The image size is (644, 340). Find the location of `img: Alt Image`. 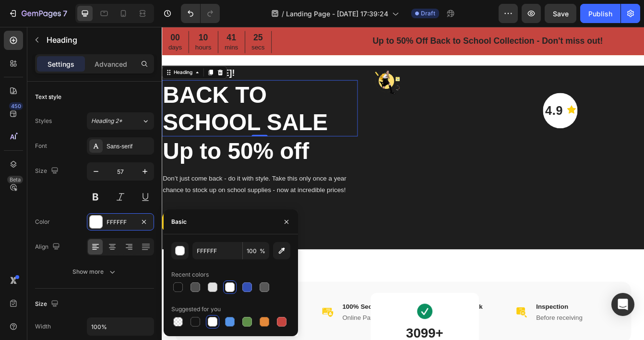

img: Alt Image is located at coordinates (268, 65).